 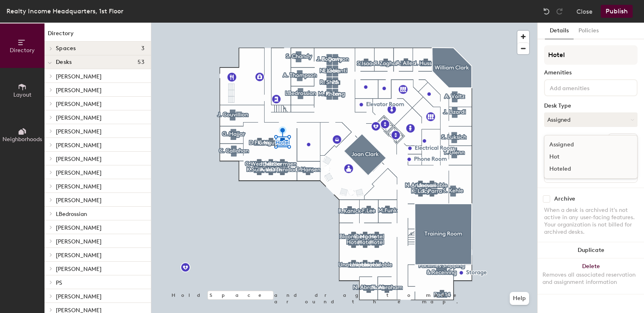 I want to click on span: Spaces, so click(x=66, y=48).